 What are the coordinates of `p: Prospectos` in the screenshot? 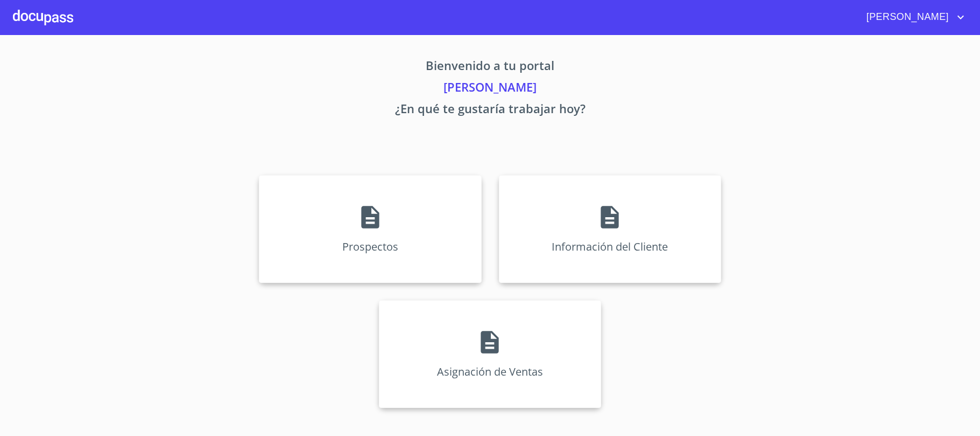 It's located at (370, 246).